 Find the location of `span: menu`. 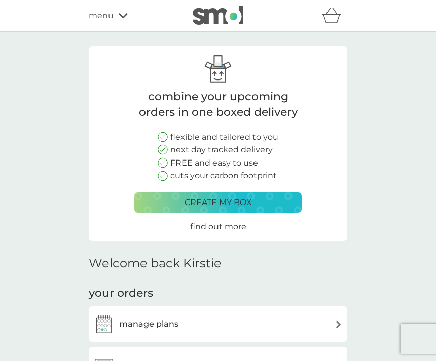

span: menu is located at coordinates (101, 16).